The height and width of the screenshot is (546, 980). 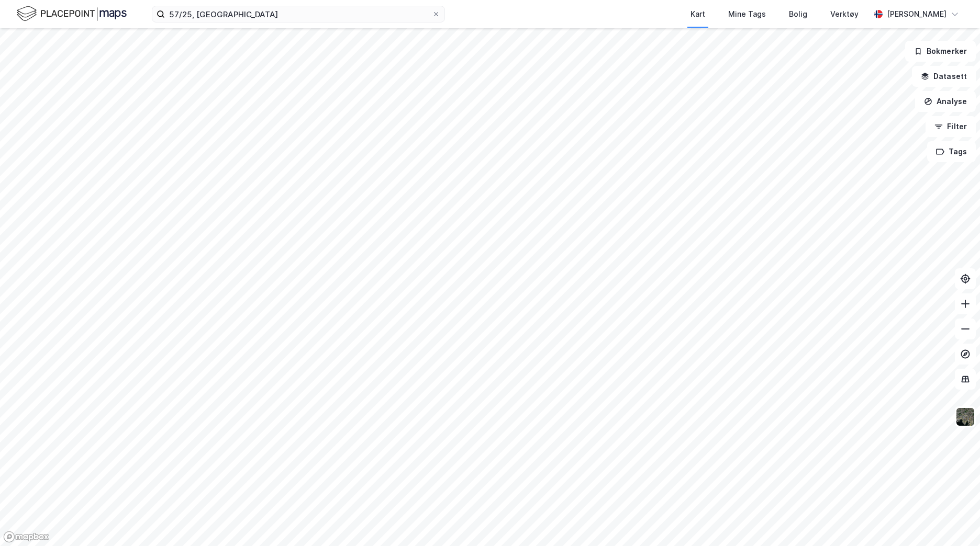 What do you see at coordinates (945, 76) in the screenshot?
I see `button: Datasett` at bounding box center [945, 76].